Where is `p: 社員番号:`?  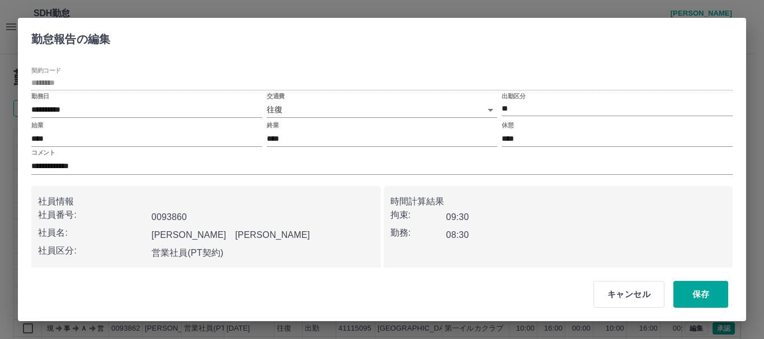 p: 社員番号: is located at coordinates (92, 215).